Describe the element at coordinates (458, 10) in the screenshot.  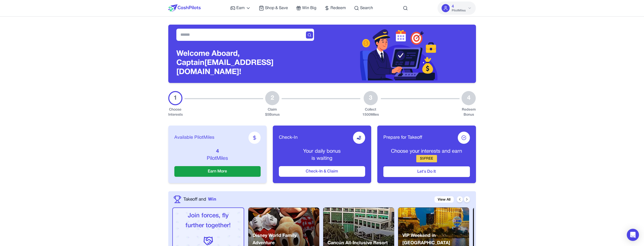
I see `span: PilotMiles` at that location.